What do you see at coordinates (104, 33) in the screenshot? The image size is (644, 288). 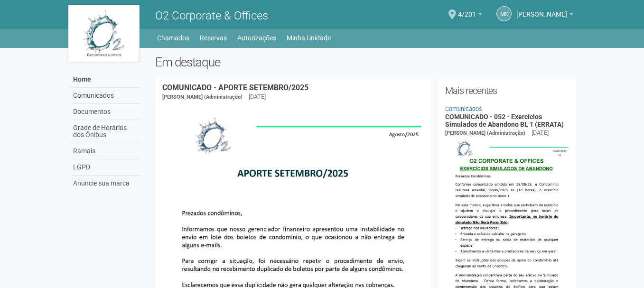 I see `img: logo.jpg` at bounding box center [104, 33].